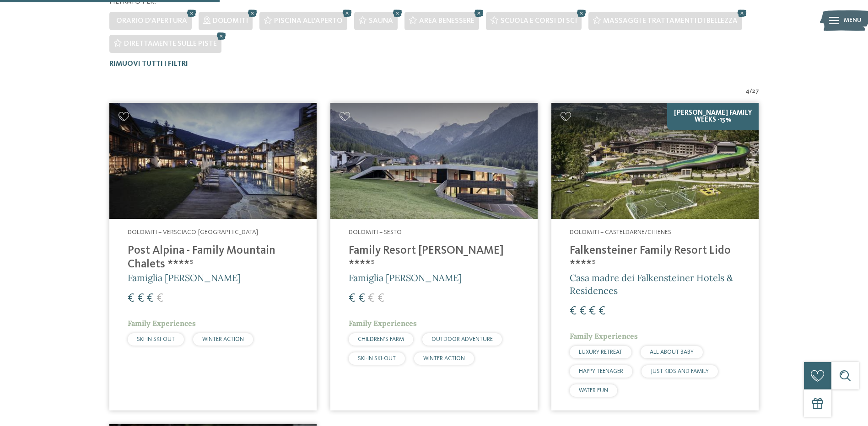  Describe the element at coordinates (434, 256) in the screenshot. I see `a: Cercate un hotel per famiglie? Qui troverete solo i migliori! Dolomiti – Sesto Family Resort [PER...` at that location.